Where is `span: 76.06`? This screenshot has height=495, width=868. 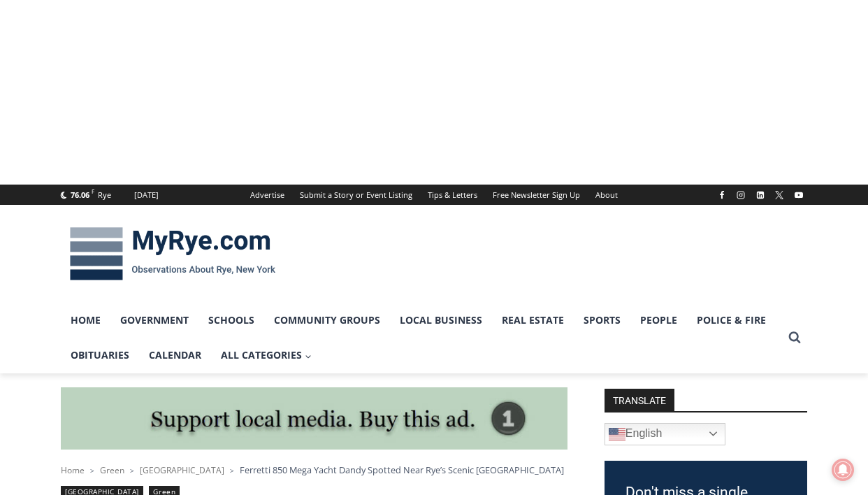 span: 76.06 is located at coordinates (80, 194).